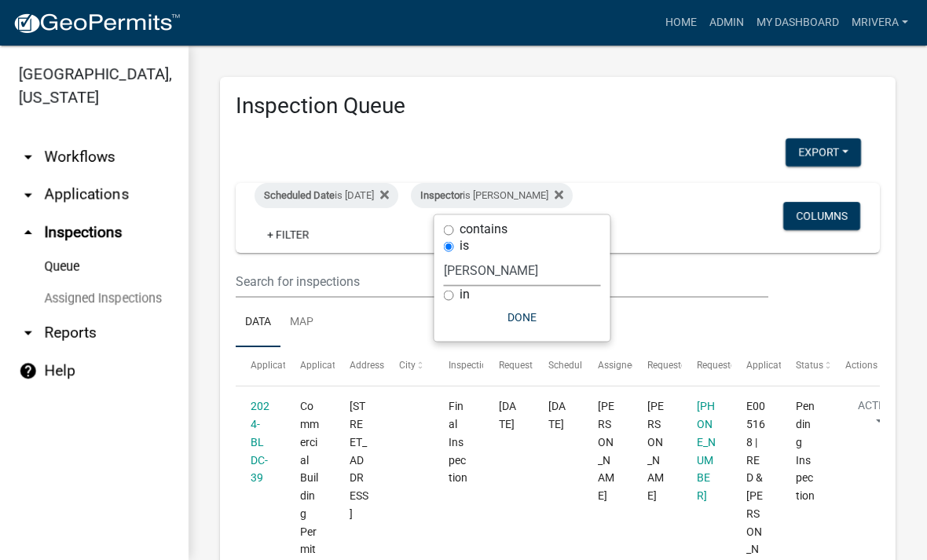 The height and width of the screenshot is (560, 927). Describe the element at coordinates (258, 323) in the screenshot. I see `a: Data` at that location.